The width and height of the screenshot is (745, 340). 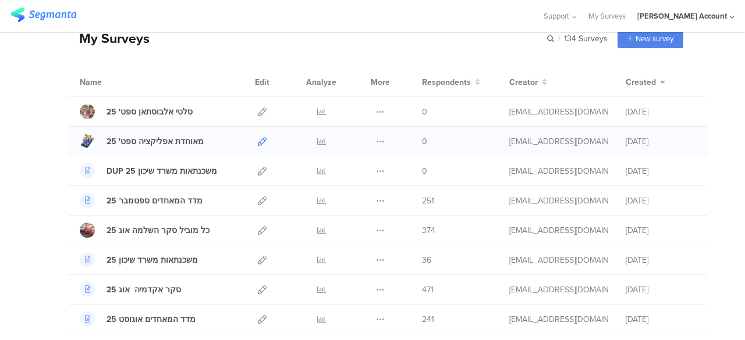 I want to click on div: Name, so click(x=115, y=82).